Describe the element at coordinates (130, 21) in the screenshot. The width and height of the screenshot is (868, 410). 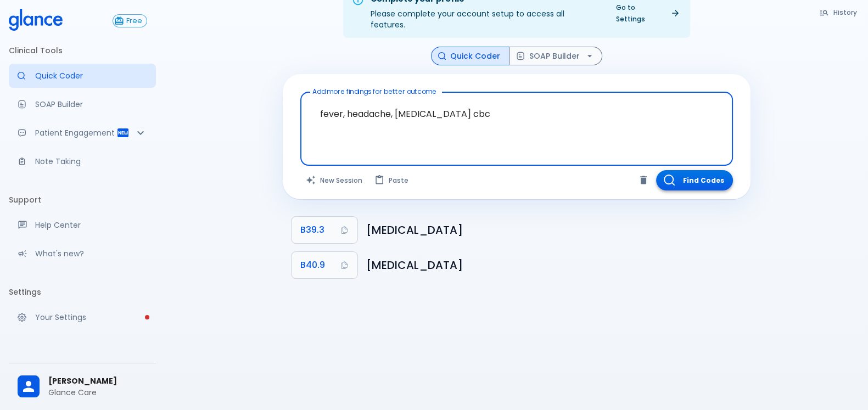
I see `button: Free` at that location.